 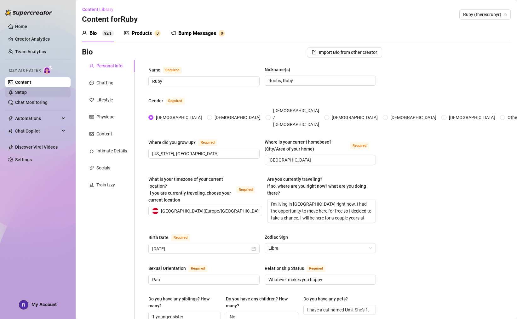 What do you see at coordinates (156, 101) in the screenshot?
I see `div: Gender` at bounding box center [156, 101].